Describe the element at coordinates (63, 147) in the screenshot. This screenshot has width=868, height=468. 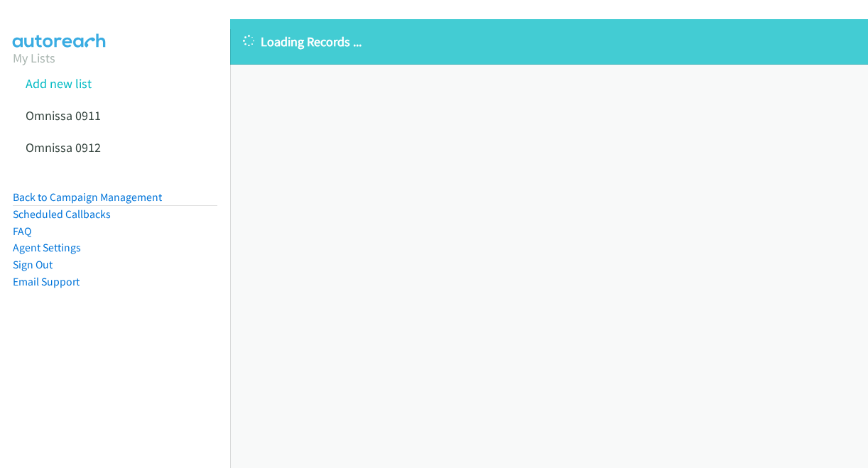
I see `a: Omnissa 0912` at that location.